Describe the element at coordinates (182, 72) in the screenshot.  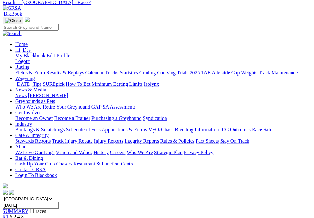
I see `a: Trials` at that location.